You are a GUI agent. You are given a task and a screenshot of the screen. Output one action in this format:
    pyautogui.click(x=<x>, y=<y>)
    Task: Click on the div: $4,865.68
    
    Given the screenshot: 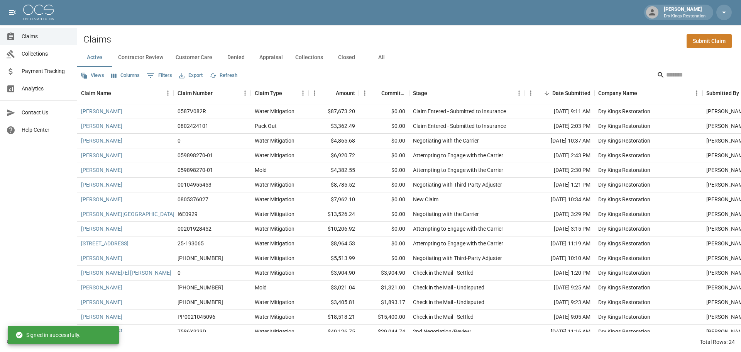 What is the action you would take?
    pyautogui.click(x=334, y=141)
    